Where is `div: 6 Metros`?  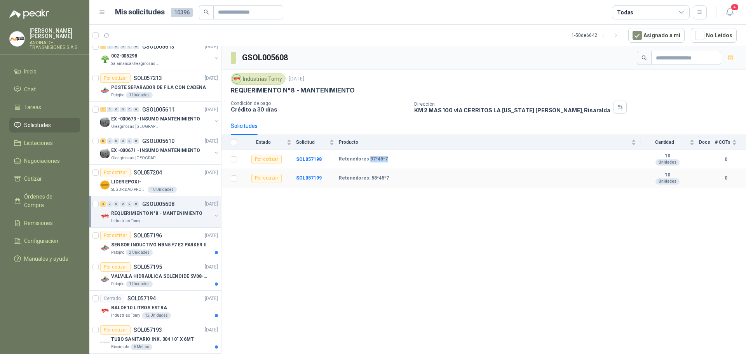 div: 6 Metros is located at coordinates (141, 347).